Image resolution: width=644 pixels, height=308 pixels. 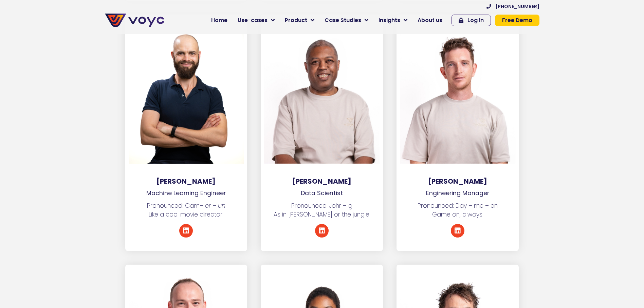 I want to click on a: About us, so click(x=430, y=20).